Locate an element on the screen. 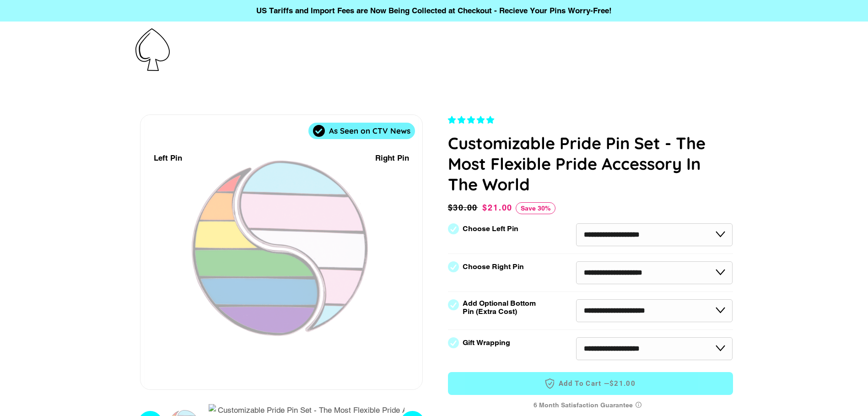 The image size is (868, 416). button: Add to Cart —$21.00 is located at coordinates (590, 384).